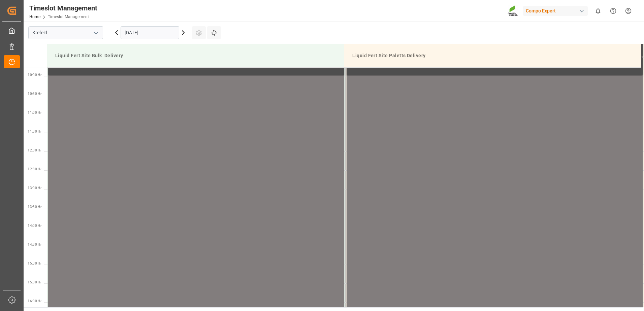  What do you see at coordinates (150, 32) in the screenshot?
I see `input: DD.MM.YYYY` at bounding box center [150, 32].